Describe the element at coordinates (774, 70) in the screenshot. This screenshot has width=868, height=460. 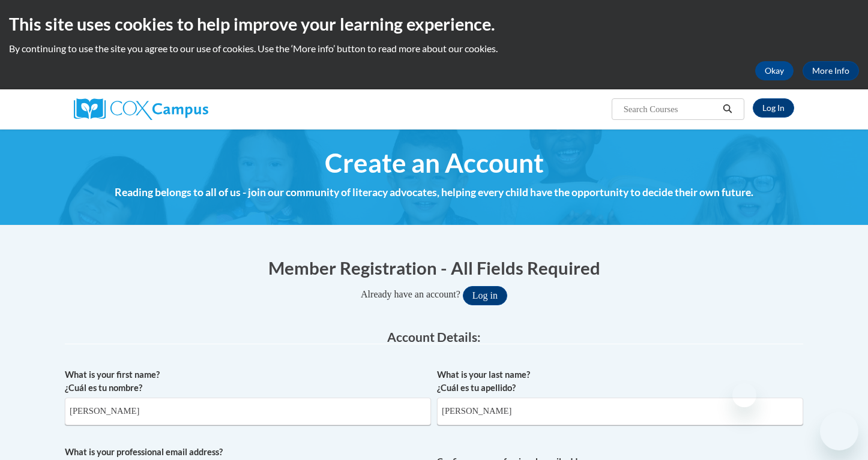
I see `button: Okay` at that location.